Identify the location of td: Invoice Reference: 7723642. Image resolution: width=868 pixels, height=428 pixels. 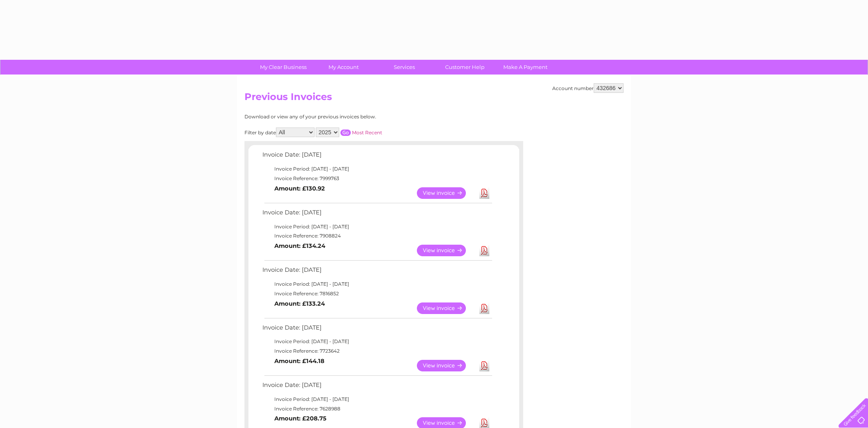
(377, 351).